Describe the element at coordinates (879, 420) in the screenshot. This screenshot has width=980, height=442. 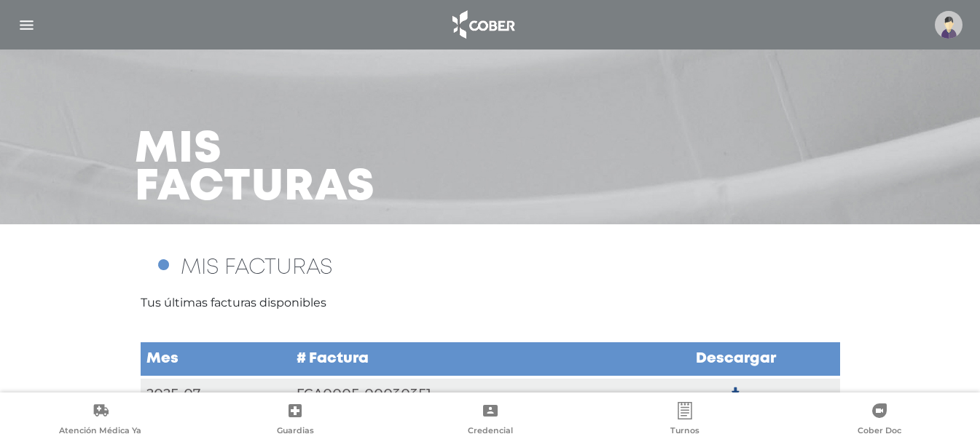
I see `a: Cober Doc` at that location.